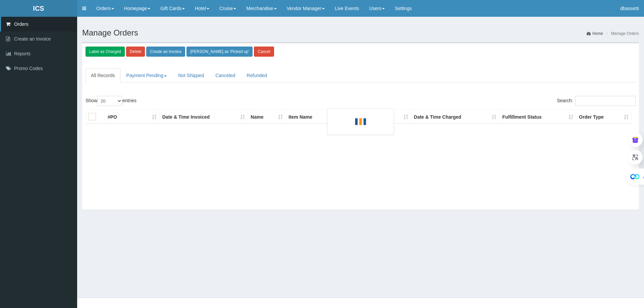 Image resolution: width=644 pixels, height=308 pixels. What do you see at coordinates (22, 54) in the screenshot?
I see `span: Reports` at bounding box center [22, 54].